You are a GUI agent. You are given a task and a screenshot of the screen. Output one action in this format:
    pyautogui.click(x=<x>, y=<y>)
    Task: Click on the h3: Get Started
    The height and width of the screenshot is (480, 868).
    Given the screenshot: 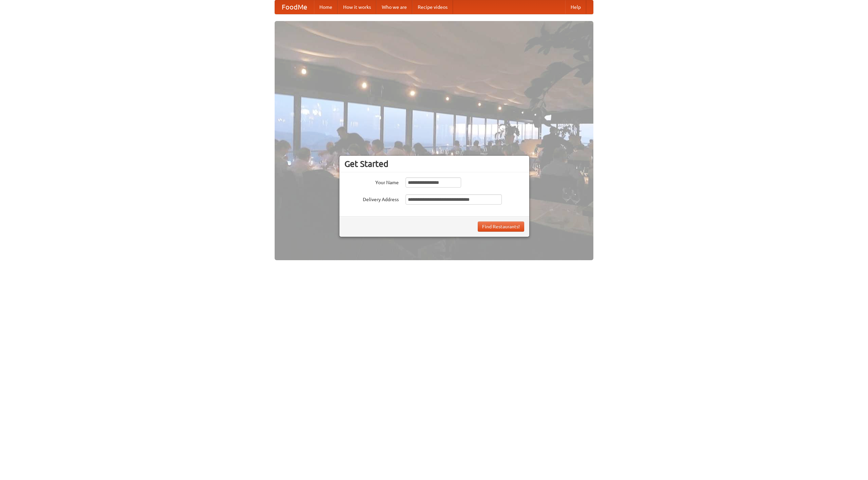 What is the action you would take?
    pyautogui.click(x=435, y=164)
    